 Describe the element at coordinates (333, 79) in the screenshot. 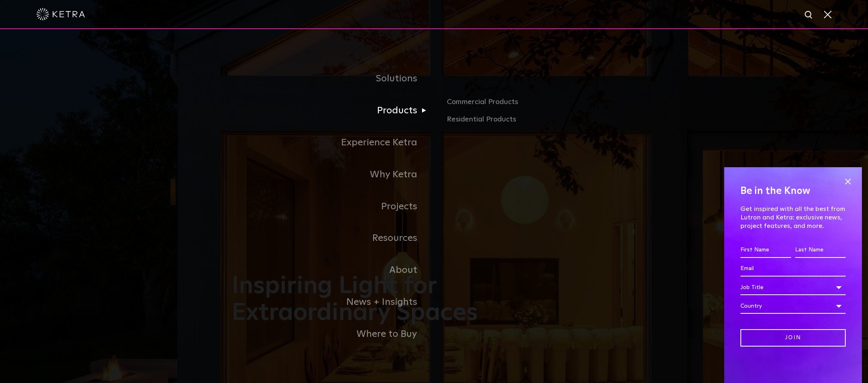

I see `a: Solutions` at that location.